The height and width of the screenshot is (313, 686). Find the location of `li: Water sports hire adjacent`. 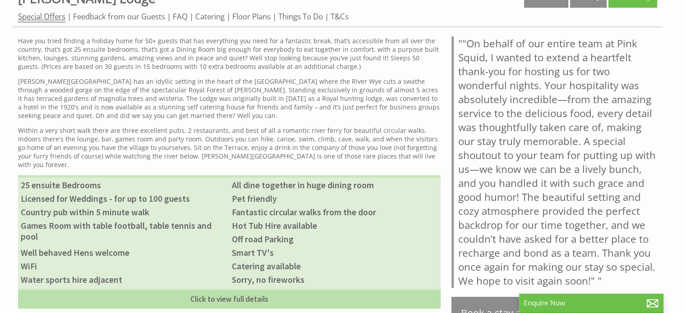

li: Water sports hire adjacent is located at coordinates (124, 280).